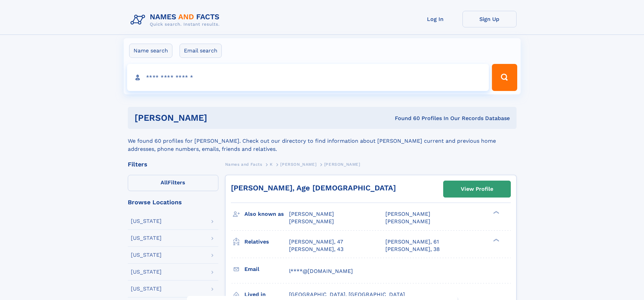 The height and width of the screenshot is (300, 644). Describe the element at coordinates (176, 20) in the screenshot. I see `img: Logo Names and Facts` at that location.